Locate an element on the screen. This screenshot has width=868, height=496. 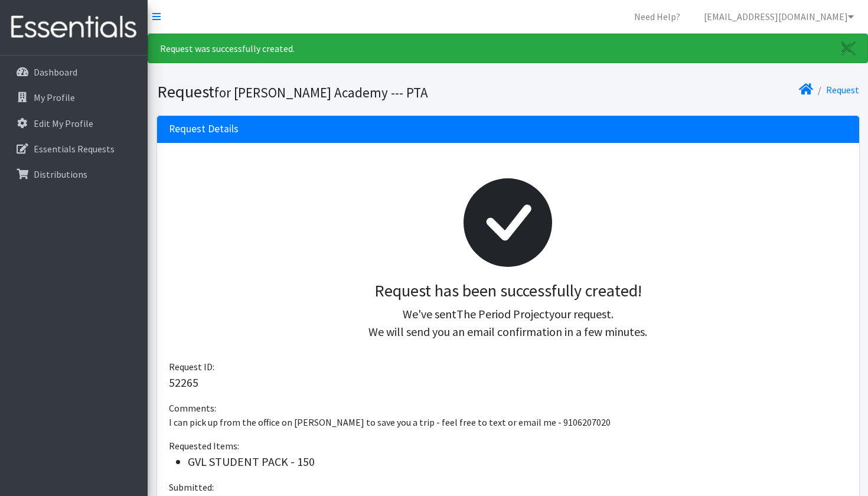
span: Comments: is located at coordinates (192, 408).